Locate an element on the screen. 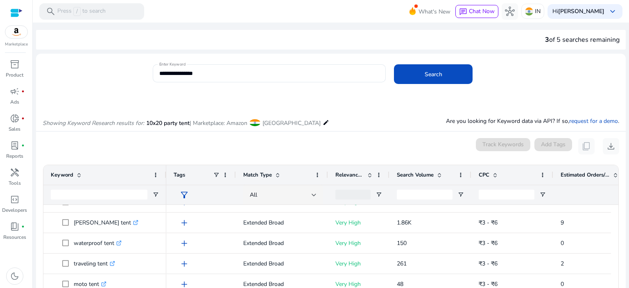 This screenshot has height=288, width=629. span: lab_profile is located at coordinates (15, 145).